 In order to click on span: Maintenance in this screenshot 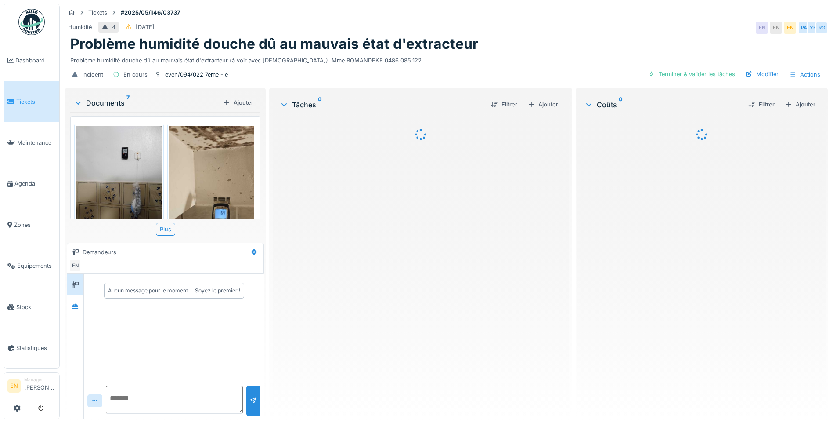, I will do `click(36, 142)`.